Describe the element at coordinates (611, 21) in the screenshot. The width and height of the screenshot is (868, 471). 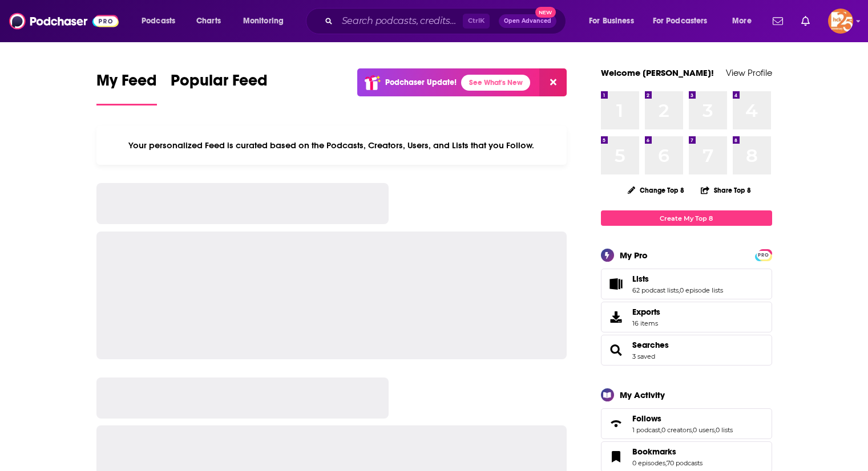
I see `span: For Business` at that location.